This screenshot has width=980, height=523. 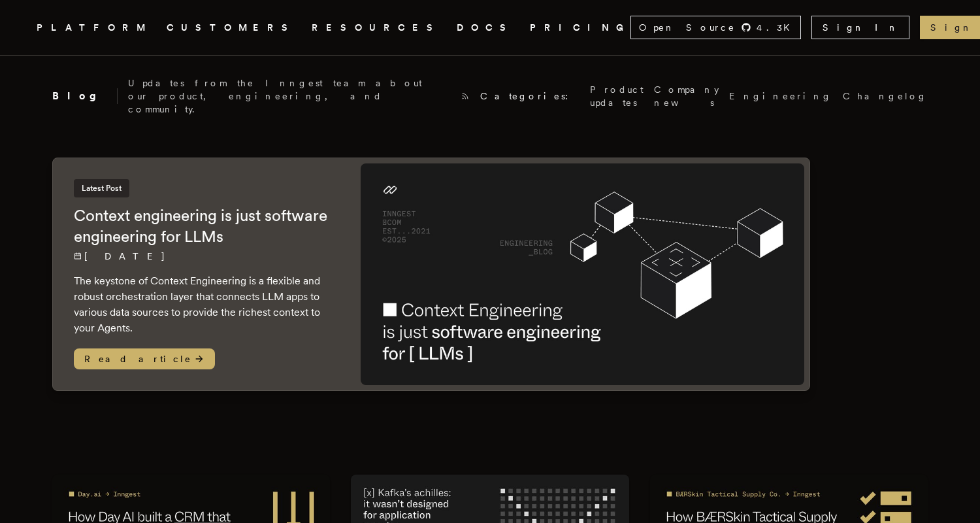 What do you see at coordinates (101, 188) in the screenshot?
I see `span: Latest Post` at bounding box center [101, 188].